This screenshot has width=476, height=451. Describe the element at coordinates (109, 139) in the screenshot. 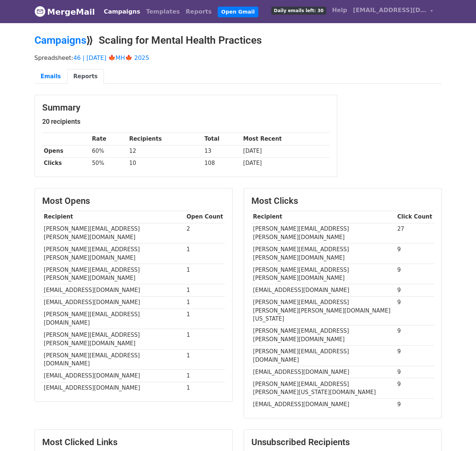

I see `th: Rate` at that location.